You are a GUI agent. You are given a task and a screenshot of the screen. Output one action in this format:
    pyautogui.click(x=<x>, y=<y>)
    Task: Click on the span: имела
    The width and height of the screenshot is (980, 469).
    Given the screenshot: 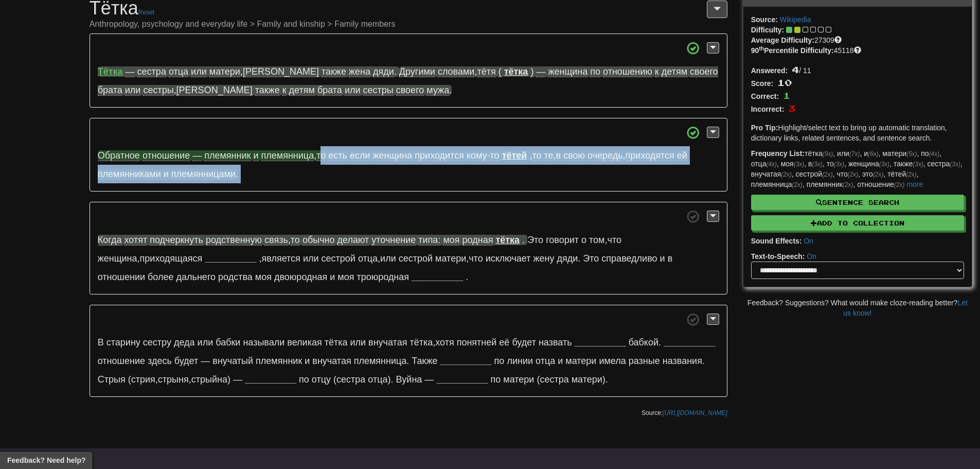 What is the action you would take?
    pyautogui.click(x=612, y=361)
    